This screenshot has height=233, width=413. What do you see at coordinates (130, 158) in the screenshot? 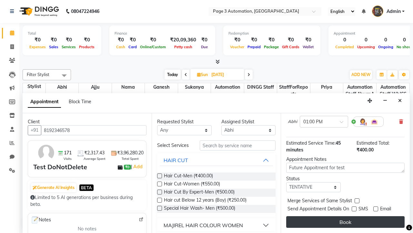
I see `span: Total Spent` at bounding box center [130, 158].